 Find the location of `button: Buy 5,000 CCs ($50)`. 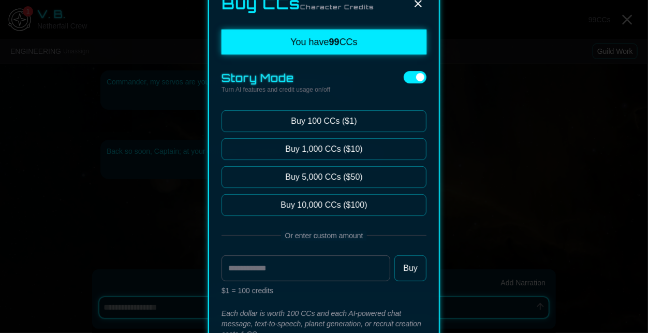

button: Buy 5,000 CCs ($50) is located at coordinates (324, 177).